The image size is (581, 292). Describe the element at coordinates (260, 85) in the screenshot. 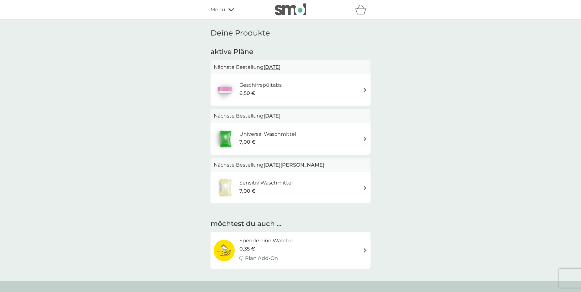

I see `h6: Geschirrspültabs` at that location.